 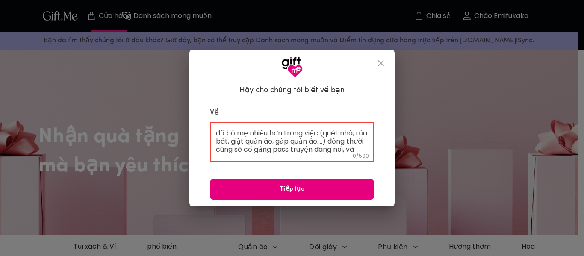 What do you see at coordinates (292, 142) in the screenshot?
I see `textarea: Bố mẹ ơi, con có chuyện muốn nói ạ. Con xin lỗi vì đã làm bố mẹ buồn. Con muốn giải thích rõ hơn ...` at bounding box center [292, 142].